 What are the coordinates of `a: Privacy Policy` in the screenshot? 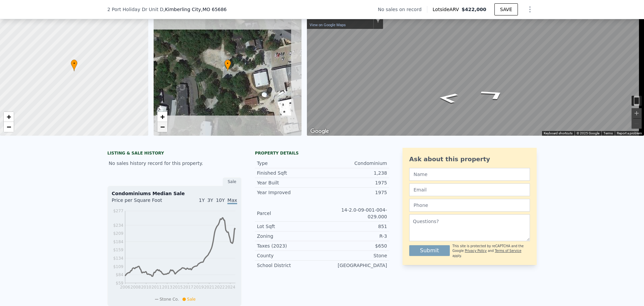 It's located at (475, 251).